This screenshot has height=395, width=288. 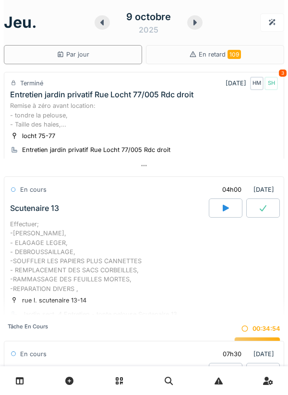 What do you see at coordinates (38, 136) in the screenshot?
I see `div: locht 75-77` at bounding box center [38, 136].